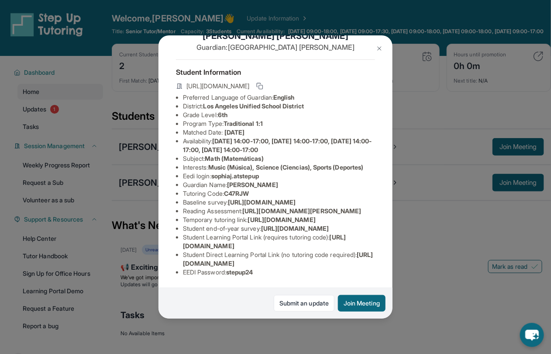  I want to click on span: sophiaj.atstepup, so click(235, 175).